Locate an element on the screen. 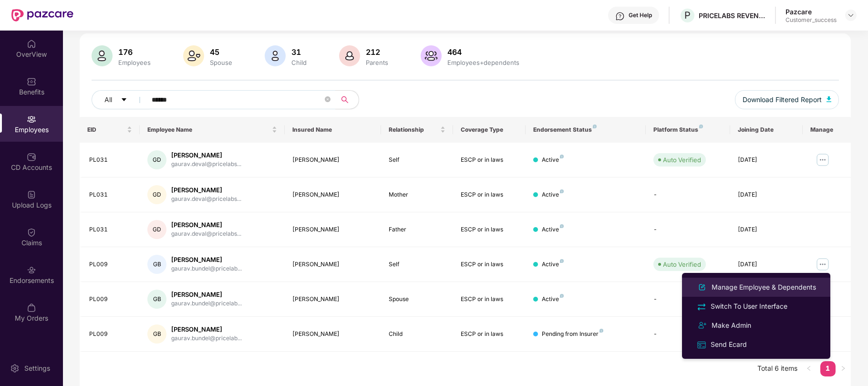  div: 176 is located at coordinates (135, 52).